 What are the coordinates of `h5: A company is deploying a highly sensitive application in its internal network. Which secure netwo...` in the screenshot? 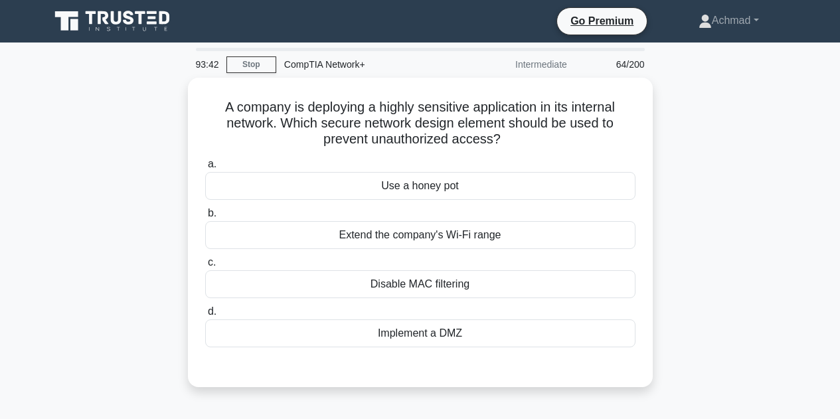 It's located at (420, 124).